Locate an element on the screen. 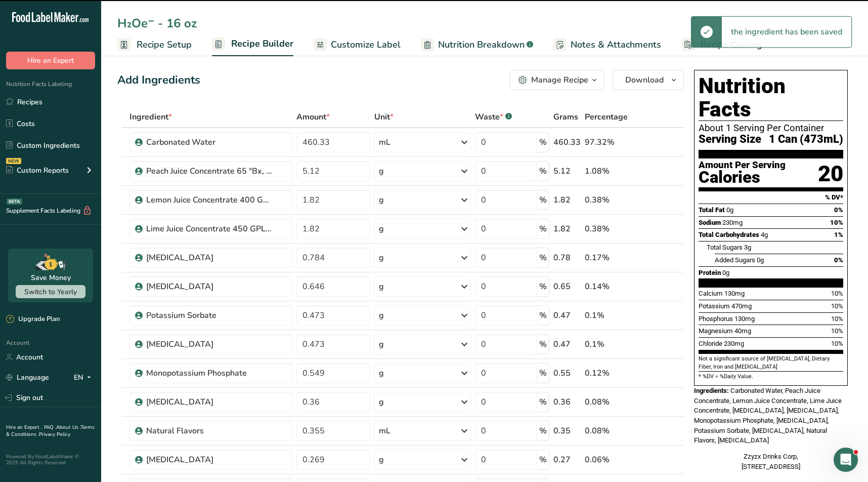 The height and width of the screenshot is (482, 868). div: 0.65 is located at coordinates (567, 286).